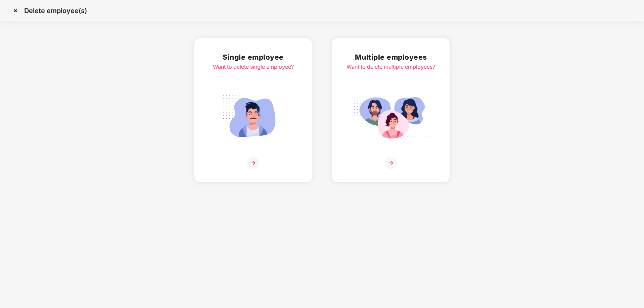  I want to click on div: Want to delete multiple employees?, so click(391, 67).